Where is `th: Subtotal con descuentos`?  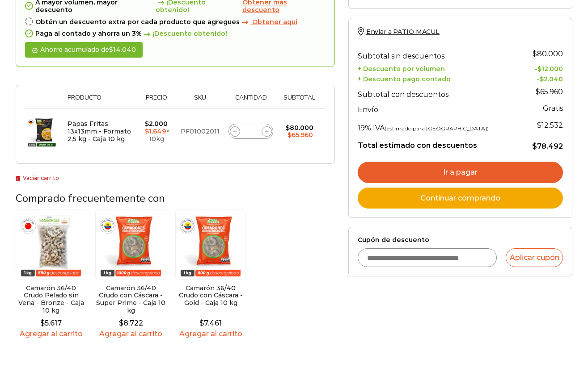
th: Subtotal con descuentos is located at coordinates (438, 92).